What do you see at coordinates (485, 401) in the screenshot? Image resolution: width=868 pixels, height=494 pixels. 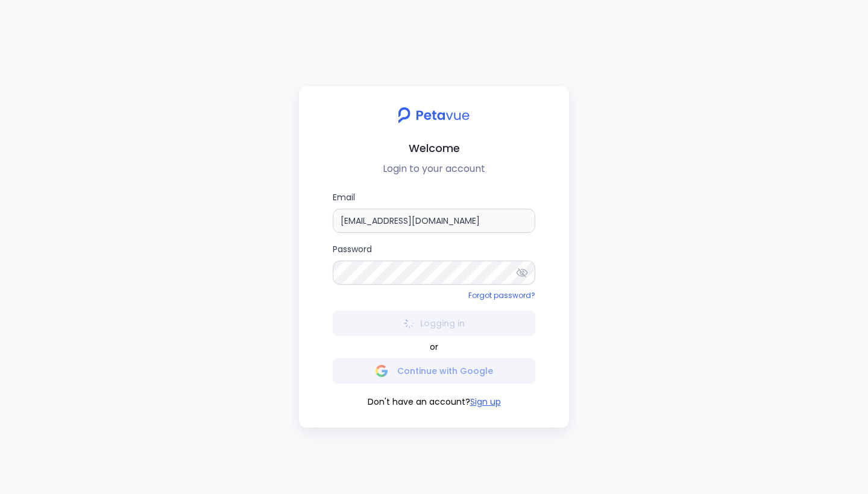 I see `button: Sign up` at bounding box center [485, 401].